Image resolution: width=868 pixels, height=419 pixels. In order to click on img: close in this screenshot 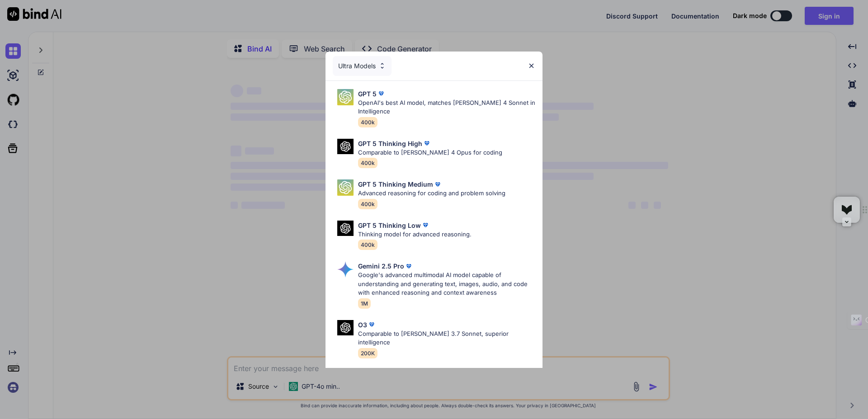, I will do `click(531, 66)`.